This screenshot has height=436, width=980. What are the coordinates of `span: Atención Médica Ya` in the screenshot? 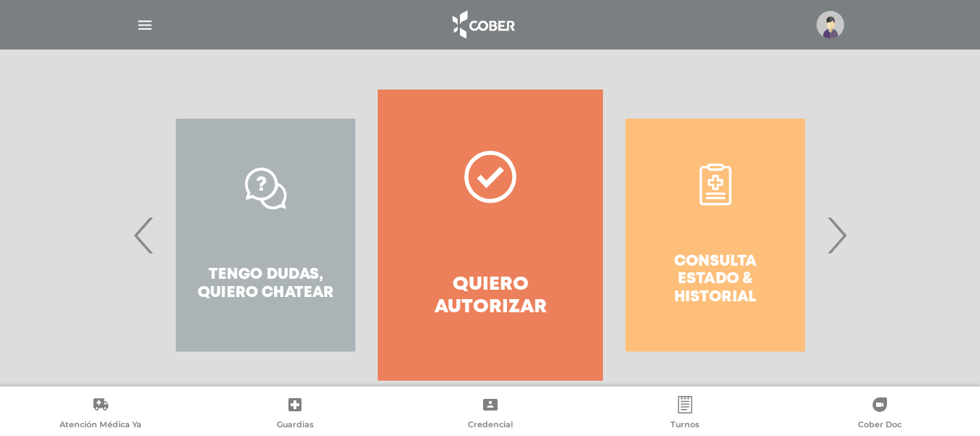 It's located at (100, 426).